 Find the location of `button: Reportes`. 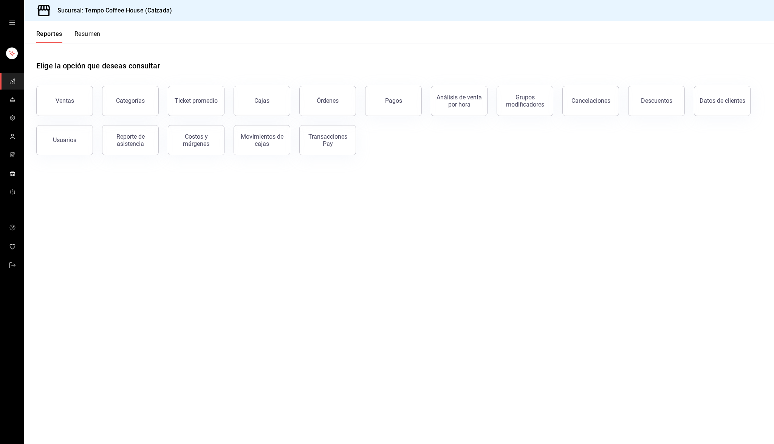

button: Reportes is located at coordinates (49, 37).